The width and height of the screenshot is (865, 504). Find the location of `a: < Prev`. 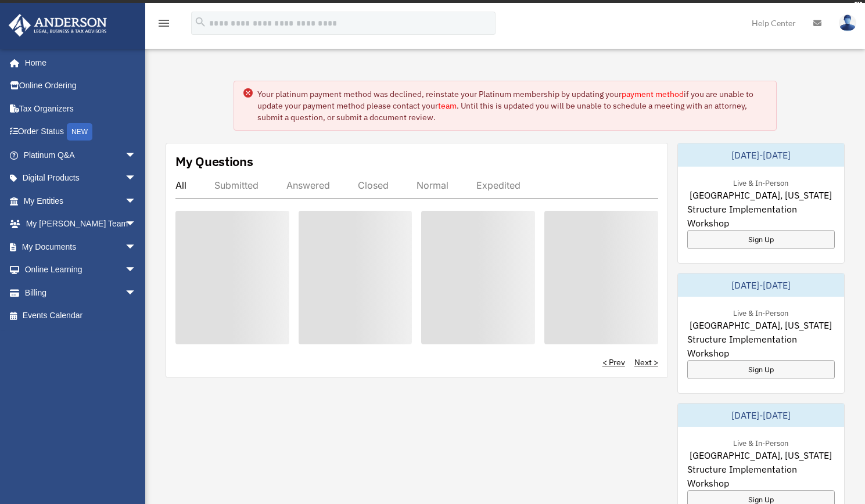

a: < Prev is located at coordinates (613, 363).